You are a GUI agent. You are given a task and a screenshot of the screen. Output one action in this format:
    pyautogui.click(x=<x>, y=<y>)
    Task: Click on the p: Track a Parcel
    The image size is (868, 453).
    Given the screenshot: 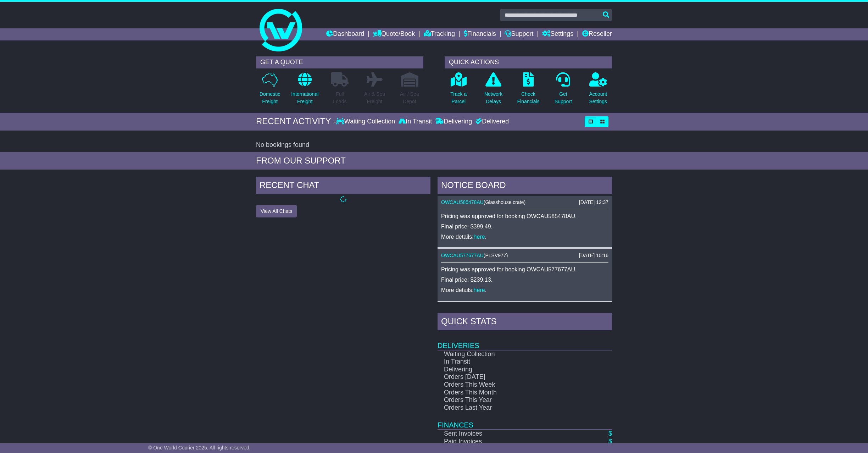 What is the action you would take?
    pyautogui.click(x=458, y=98)
    